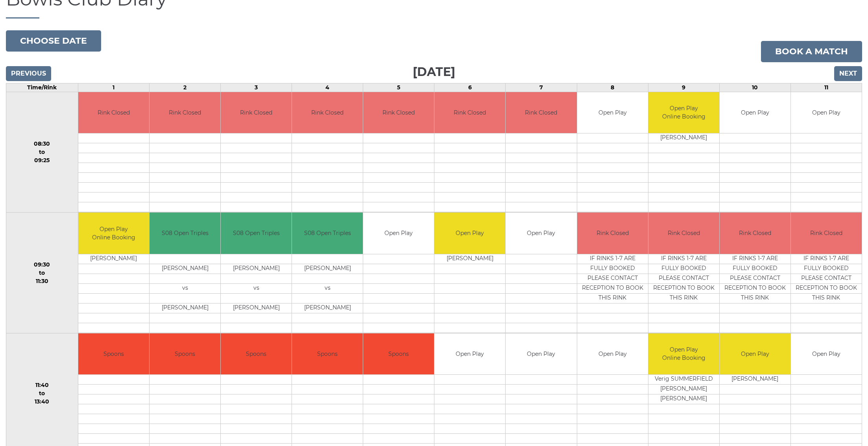 Image resolution: width=868 pixels, height=446 pixels. Describe the element at coordinates (755, 87) in the screenshot. I see `td: 10` at that location.